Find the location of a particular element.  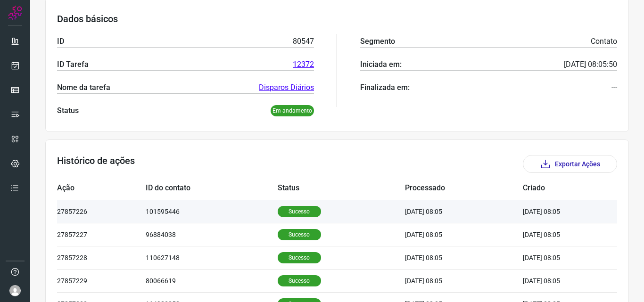

button: Exportar Ações is located at coordinates (570, 164).